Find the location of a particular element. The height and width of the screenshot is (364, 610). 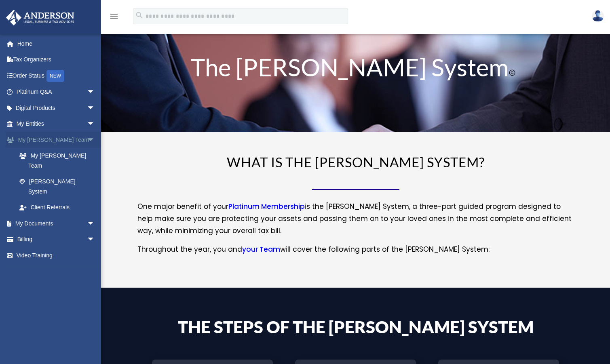

a: Client Referrals is located at coordinates (59, 208).